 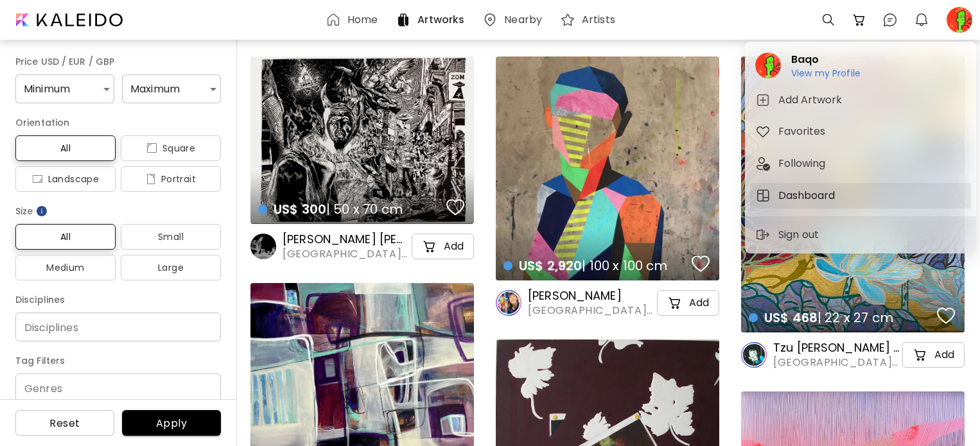 What do you see at coordinates (803, 131) in the screenshot?
I see `h5: Favorites` at bounding box center [803, 131].